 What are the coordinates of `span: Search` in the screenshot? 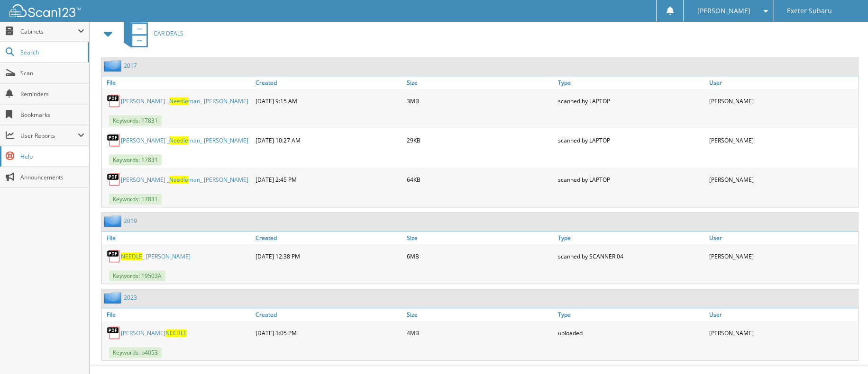 It's located at (52, 52).